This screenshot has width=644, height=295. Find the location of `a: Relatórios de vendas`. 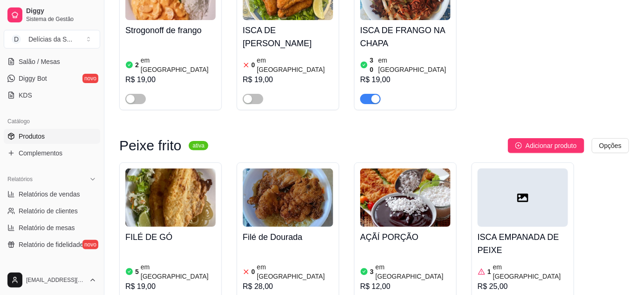

a: Relatórios de vendas is located at coordinates (52, 194).